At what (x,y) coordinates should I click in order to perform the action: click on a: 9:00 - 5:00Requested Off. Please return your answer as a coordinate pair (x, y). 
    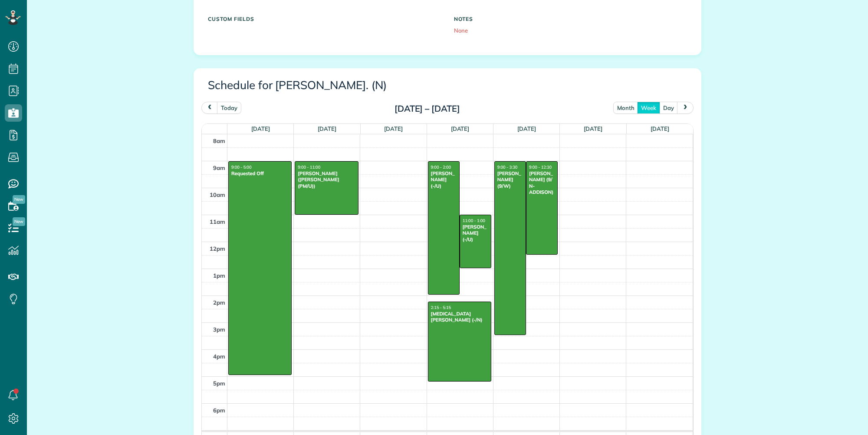
    Looking at the image, I should click on (260, 268).